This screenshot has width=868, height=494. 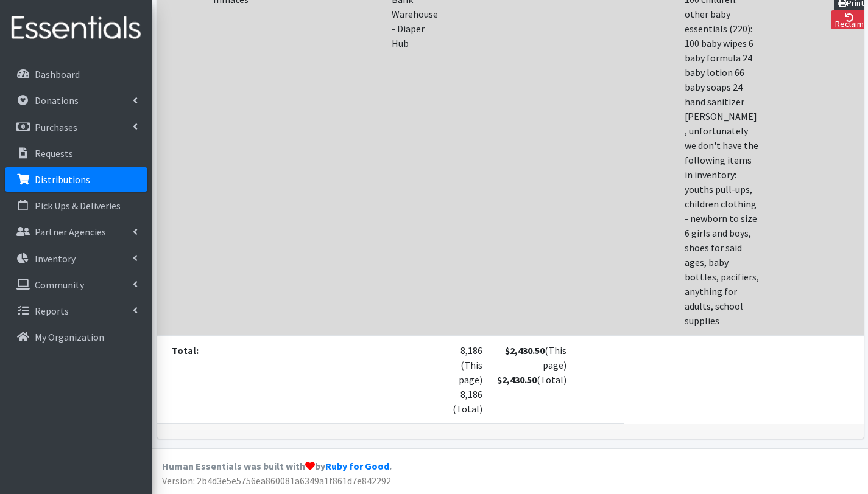 I want to click on p: Dashboard, so click(x=57, y=74).